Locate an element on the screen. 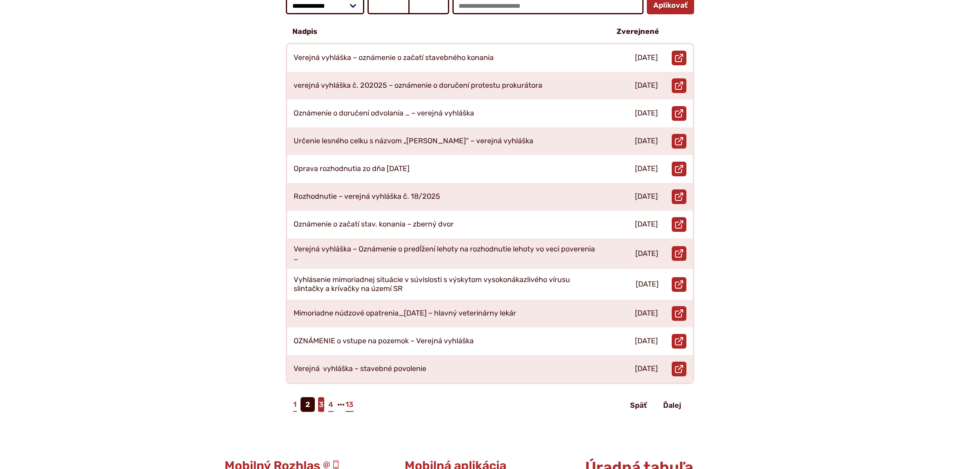  span: Ďalej is located at coordinates (672, 405).